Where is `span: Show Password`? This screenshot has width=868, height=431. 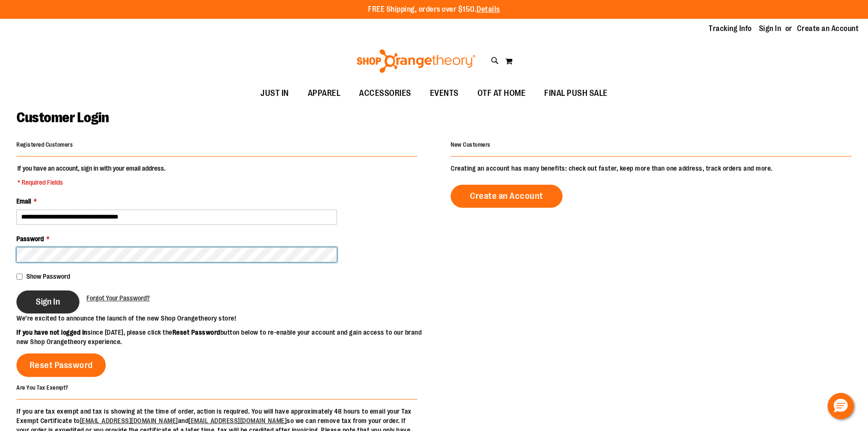
span: Show Password is located at coordinates (48, 277).